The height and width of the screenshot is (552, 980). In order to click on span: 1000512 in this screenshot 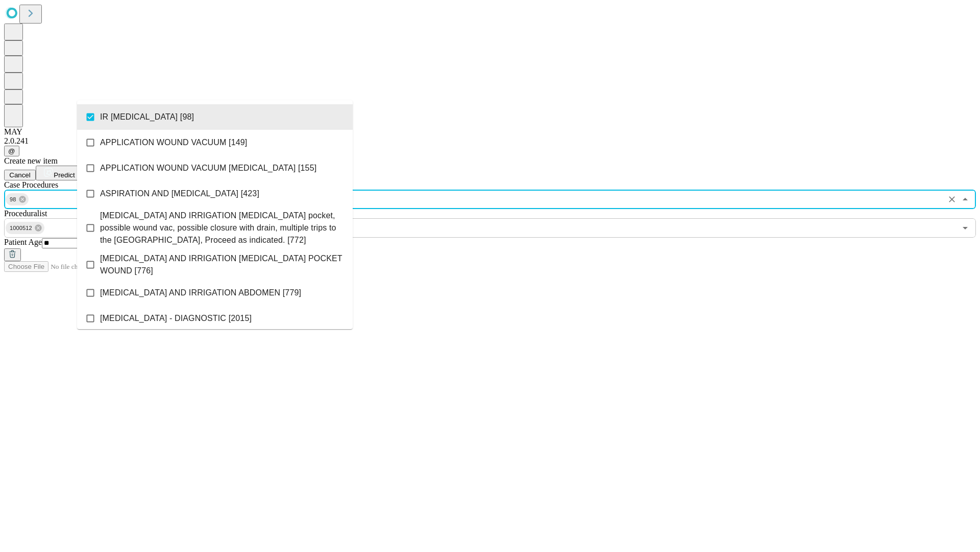, I will do `click(21, 228)`.